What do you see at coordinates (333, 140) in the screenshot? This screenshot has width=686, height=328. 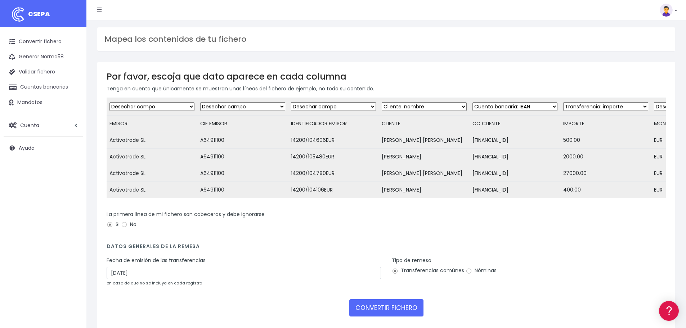 I see `td: 14200/104606EUR` at bounding box center [333, 140].